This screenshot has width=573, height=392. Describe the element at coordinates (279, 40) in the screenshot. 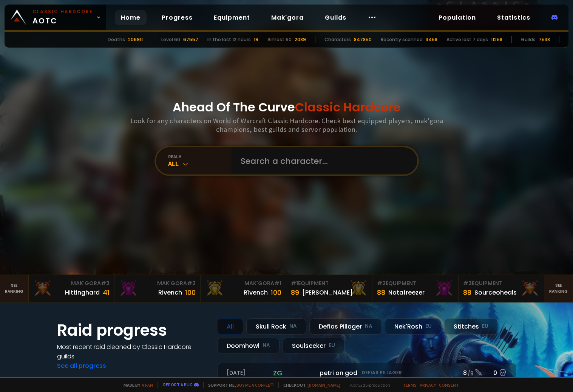

I see `div: Almost 60` at that location.